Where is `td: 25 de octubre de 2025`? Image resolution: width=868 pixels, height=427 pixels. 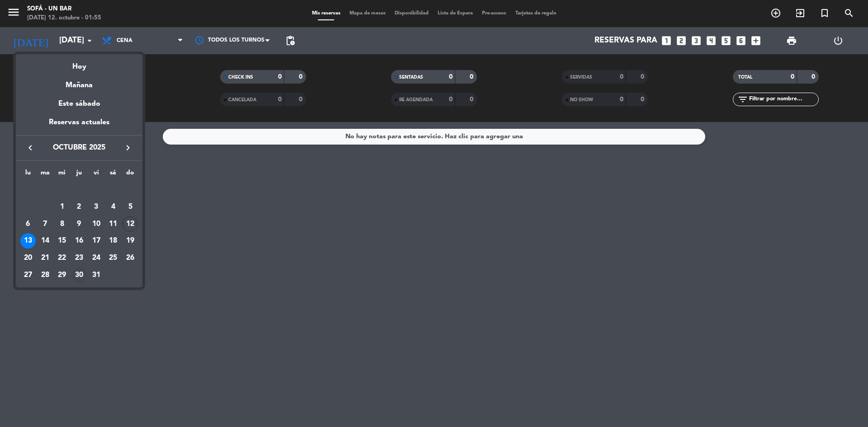 td: 25 de octubre de 2025 is located at coordinates (113, 258).